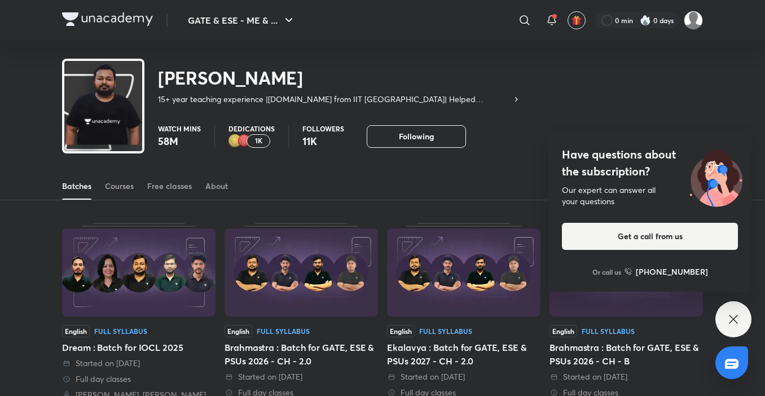  What do you see at coordinates (650, 196) in the screenshot?
I see `div: Our expert can answer all your questions` at bounding box center [650, 196].